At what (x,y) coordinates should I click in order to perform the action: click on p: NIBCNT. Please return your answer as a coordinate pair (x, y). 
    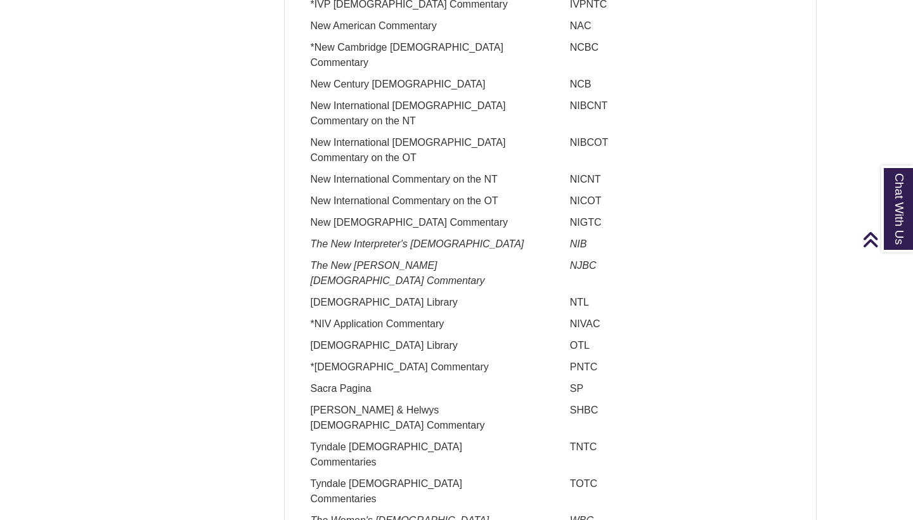
    Looking at the image, I should click on (680, 106).